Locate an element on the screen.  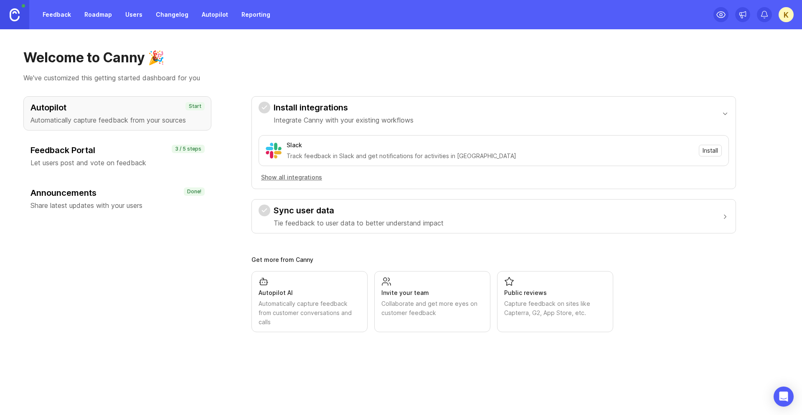
div: K is located at coordinates (786, 15).